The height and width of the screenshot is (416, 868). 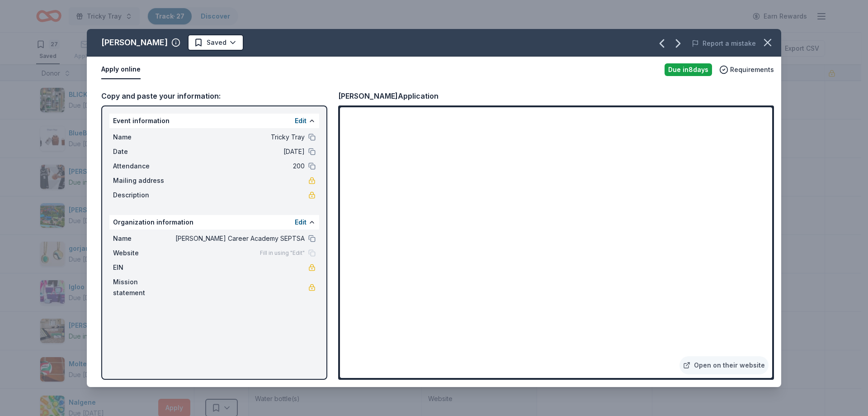 I want to click on div: Due in 8 days, so click(x=688, y=70).